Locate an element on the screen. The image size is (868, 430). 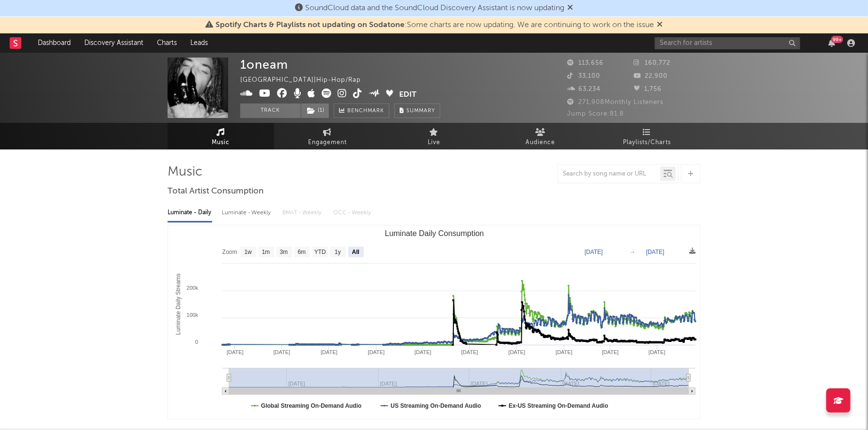
text: 1y is located at coordinates (337, 253).